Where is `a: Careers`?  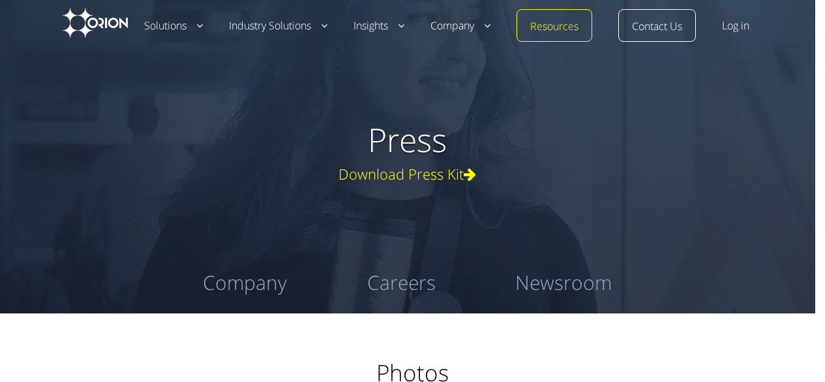
a: Careers is located at coordinates (401, 282).